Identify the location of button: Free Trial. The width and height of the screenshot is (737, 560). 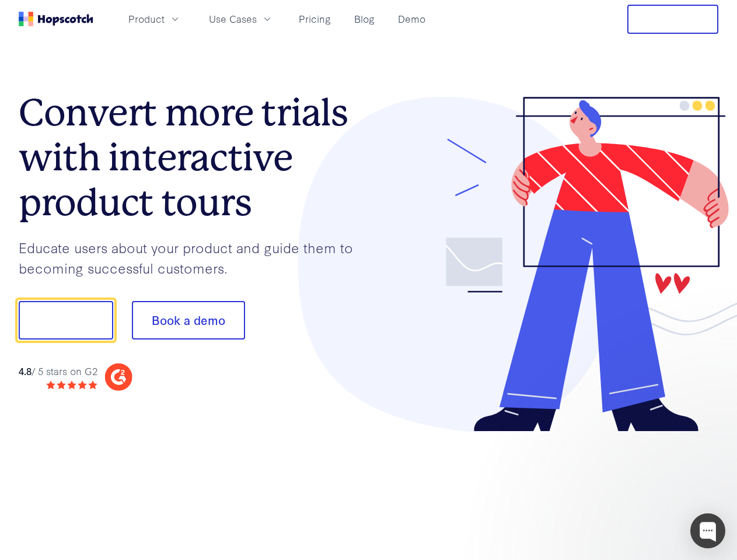
(673, 19).